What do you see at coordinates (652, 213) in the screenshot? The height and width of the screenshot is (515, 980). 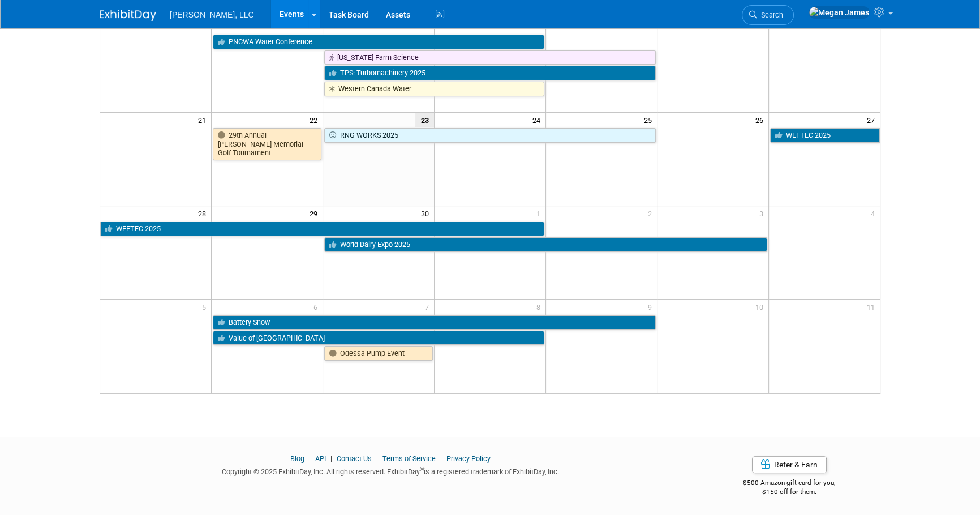 I see `span: 2` at bounding box center [652, 213].